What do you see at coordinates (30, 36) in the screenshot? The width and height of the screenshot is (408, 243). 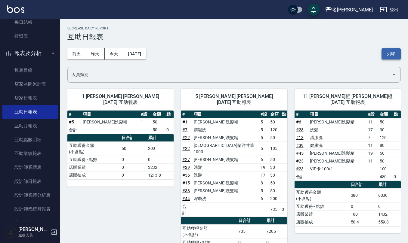 I see `a: 排班表` at bounding box center [30, 36].